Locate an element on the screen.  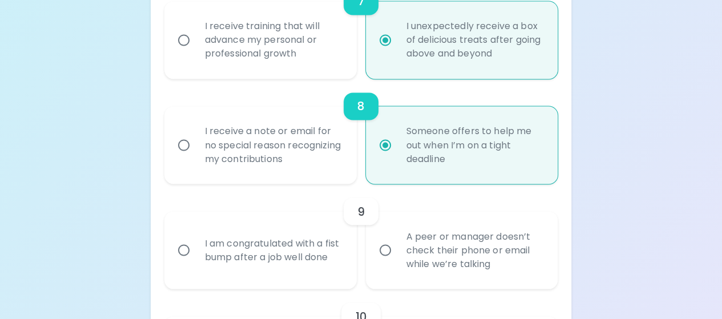
div: I am congratulated with a fist bump after a job well done is located at coordinates (273, 250).